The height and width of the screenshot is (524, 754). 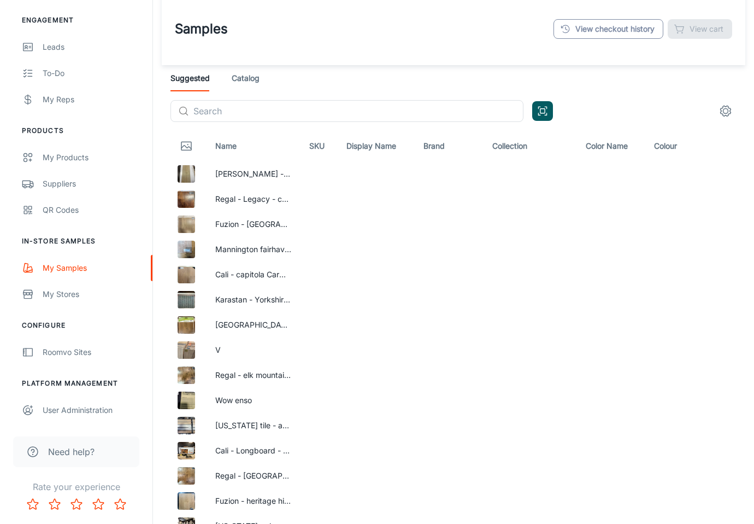 What do you see at coordinates (201, 29) in the screenshot?
I see `h1: Samples` at bounding box center [201, 29].